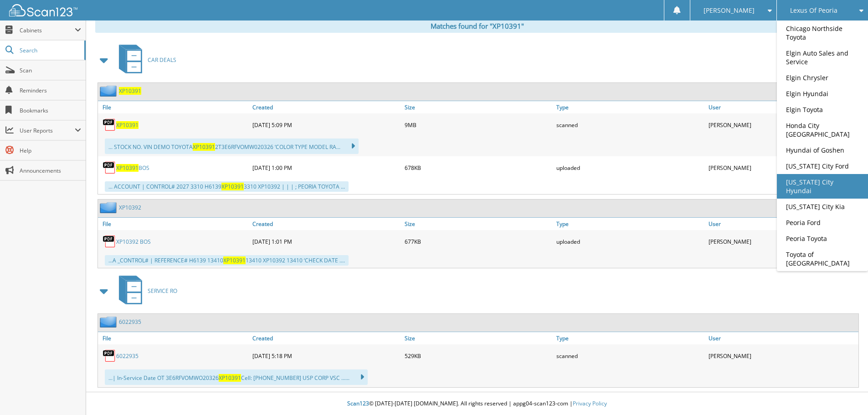 Image resolution: width=868 pixels, height=415 pixels. I want to click on div: 678KB, so click(478, 168).